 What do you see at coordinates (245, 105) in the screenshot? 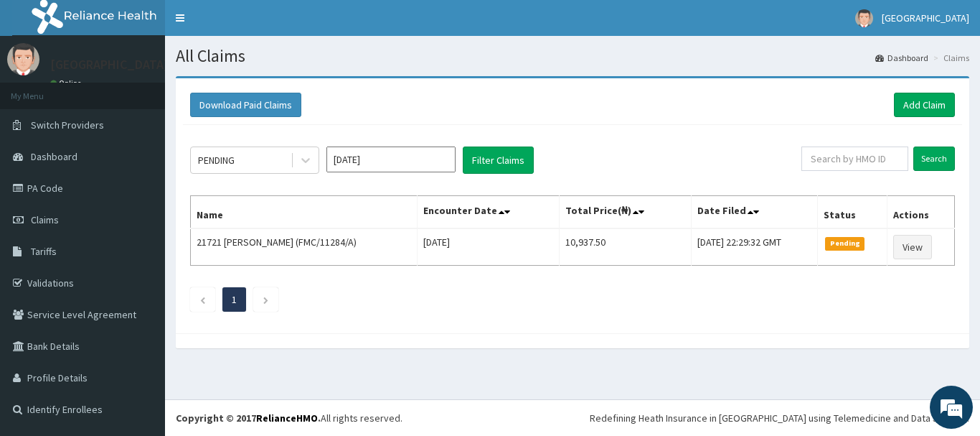
I see `button: Download Paid Claims` at bounding box center [245, 105].